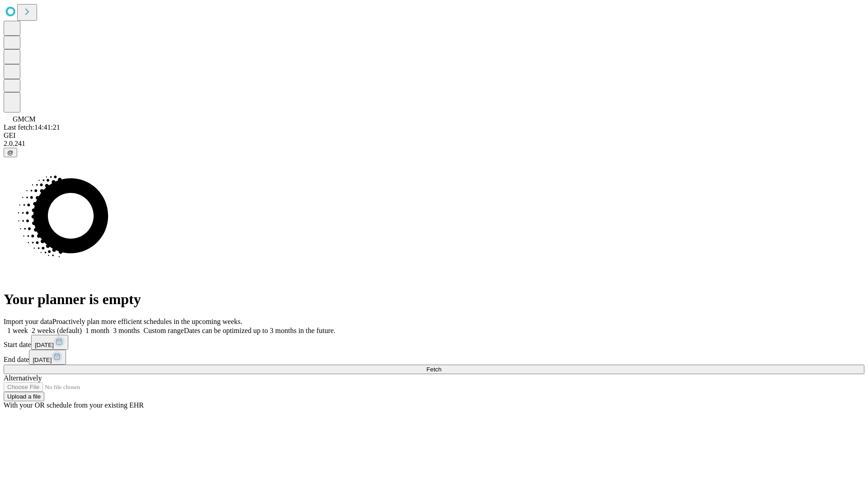 This screenshot has height=488, width=868. Describe the element at coordinates (434, 369) in the screenshot. I see `button: Fetch` at that location.